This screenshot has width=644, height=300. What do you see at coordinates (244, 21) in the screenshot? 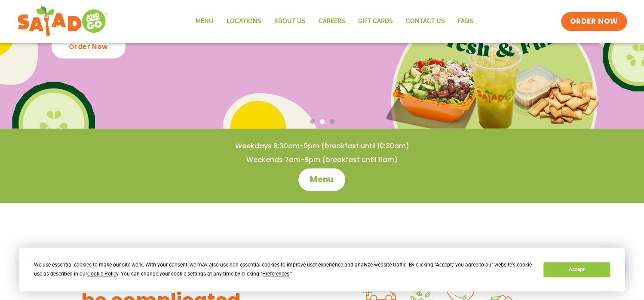
I see `a: Locations` at bounding box center [244, 21].